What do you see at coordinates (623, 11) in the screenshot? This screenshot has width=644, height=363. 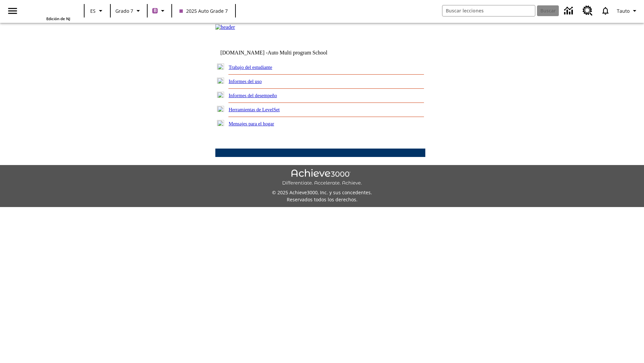 I see `span: Tauto` at bounding box center [623, 11].